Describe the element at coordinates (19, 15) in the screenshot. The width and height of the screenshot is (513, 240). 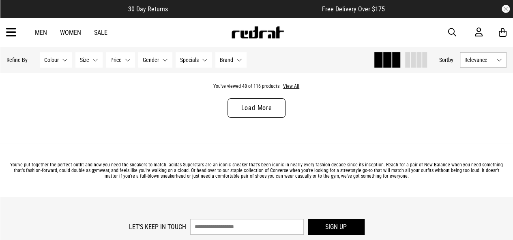
I see `button: Open LiveChat chat widget` at that location.